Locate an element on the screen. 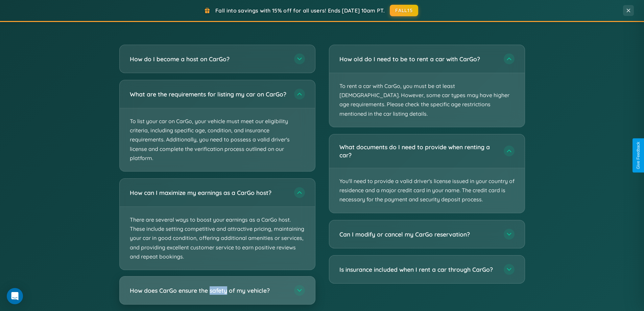 The height and width of the screenshot is (311, 644). h3: Can I modify or cancel my CarGo reservation? is located at coordinates (418, 234).